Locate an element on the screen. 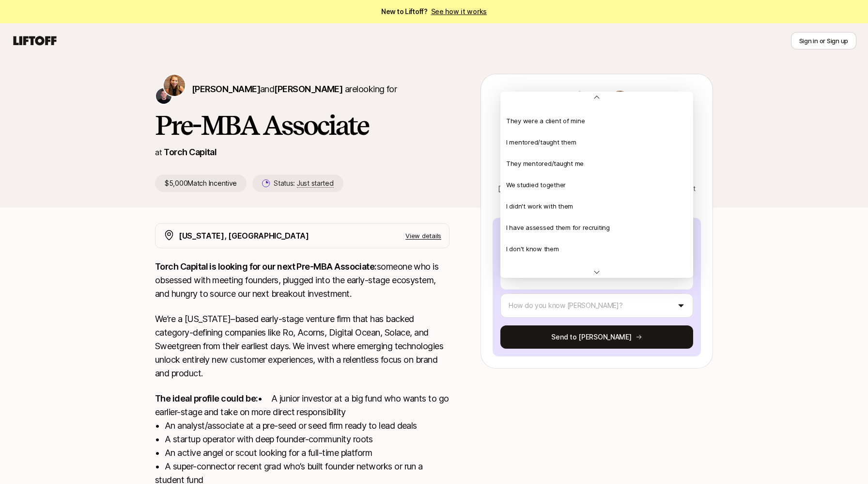  p: Friend, can't vouch for work is located at coordinates (546, 270).